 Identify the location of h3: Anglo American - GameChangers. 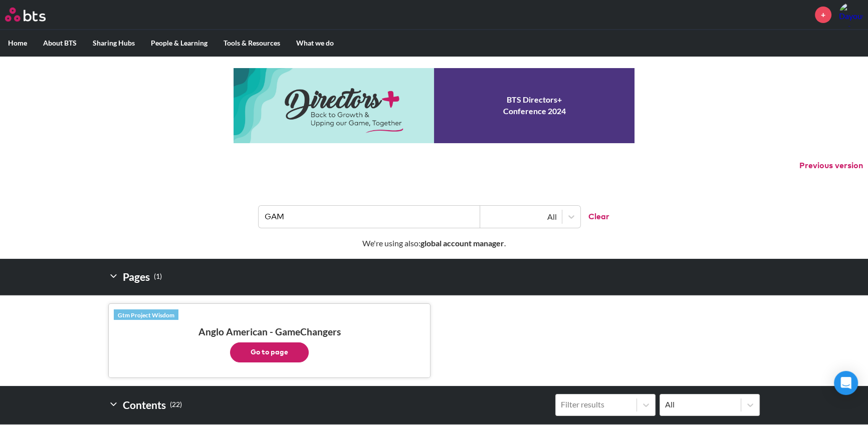
(269, 344).